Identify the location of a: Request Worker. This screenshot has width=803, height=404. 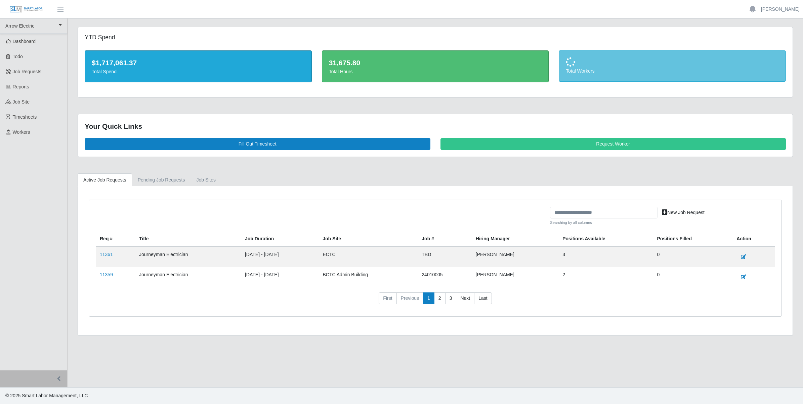
(613, 144).